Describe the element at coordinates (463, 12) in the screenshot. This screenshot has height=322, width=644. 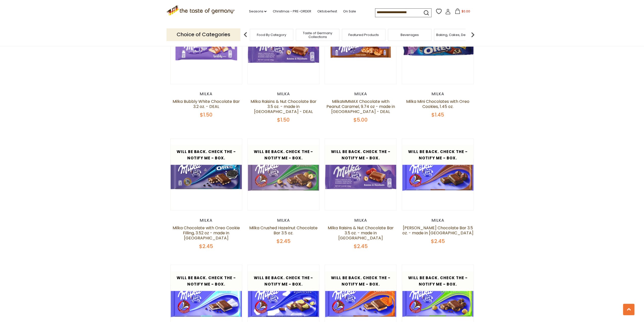
I see `button: $0.00` at that location.